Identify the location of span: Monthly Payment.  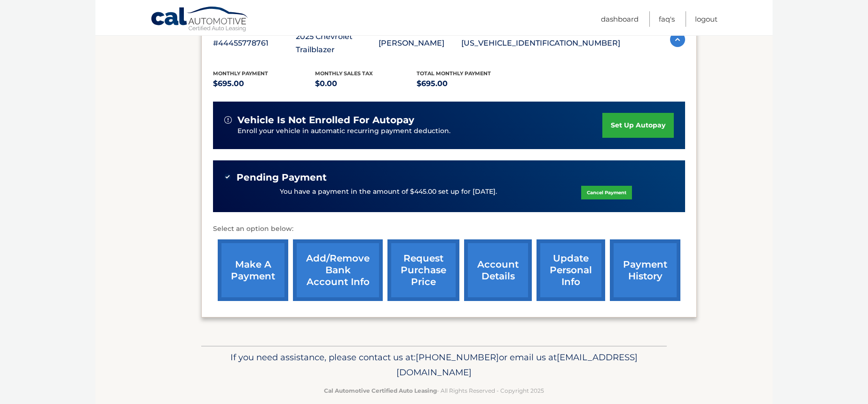
(240, 73).